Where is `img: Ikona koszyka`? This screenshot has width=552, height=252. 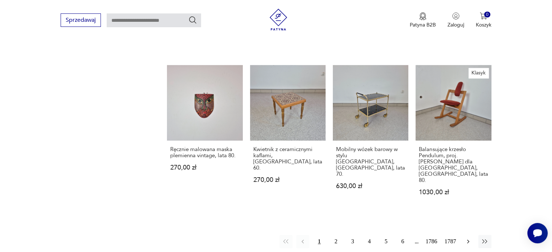 img: Ikona koszyka is located at coordinates (483, 16).